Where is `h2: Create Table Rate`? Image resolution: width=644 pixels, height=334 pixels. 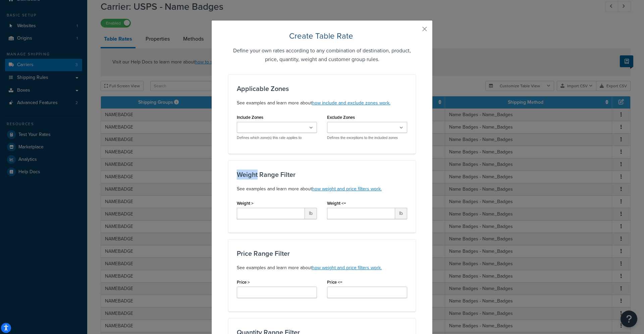
h2: Create Table Rate is located at coordinates (322, 36).